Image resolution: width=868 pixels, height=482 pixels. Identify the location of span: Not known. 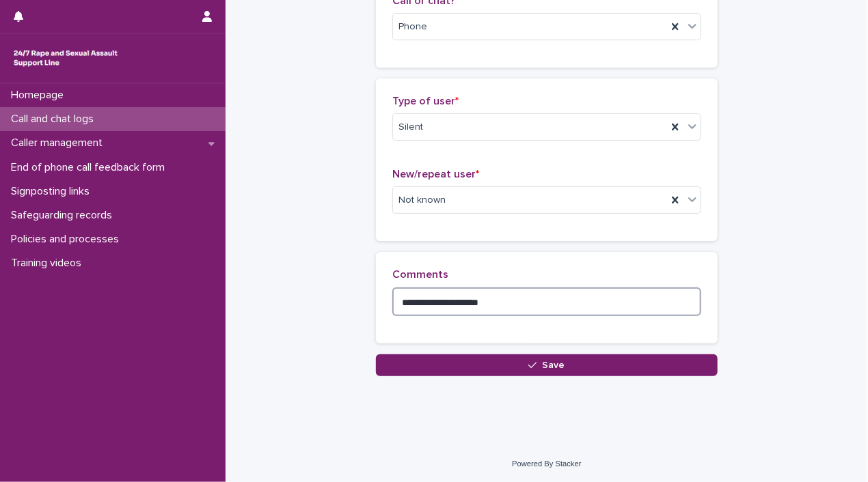
(422, 200).